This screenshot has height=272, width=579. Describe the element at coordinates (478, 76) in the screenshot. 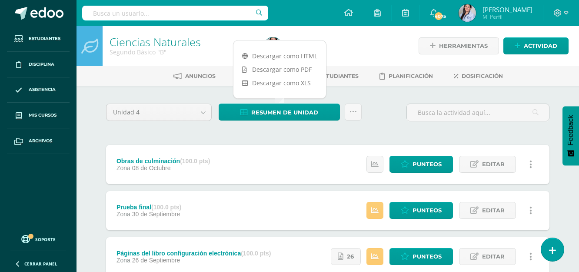

I see `a: Dosificación` at that location.